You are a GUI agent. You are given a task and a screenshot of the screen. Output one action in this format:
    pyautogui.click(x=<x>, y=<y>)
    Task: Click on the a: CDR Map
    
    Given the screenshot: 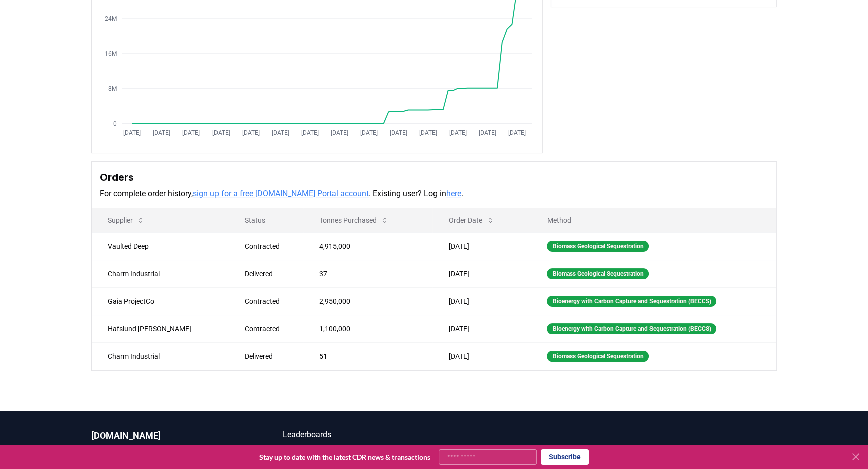 What is the action you would take?
    pyautogui.click(x=358, y=449)
    